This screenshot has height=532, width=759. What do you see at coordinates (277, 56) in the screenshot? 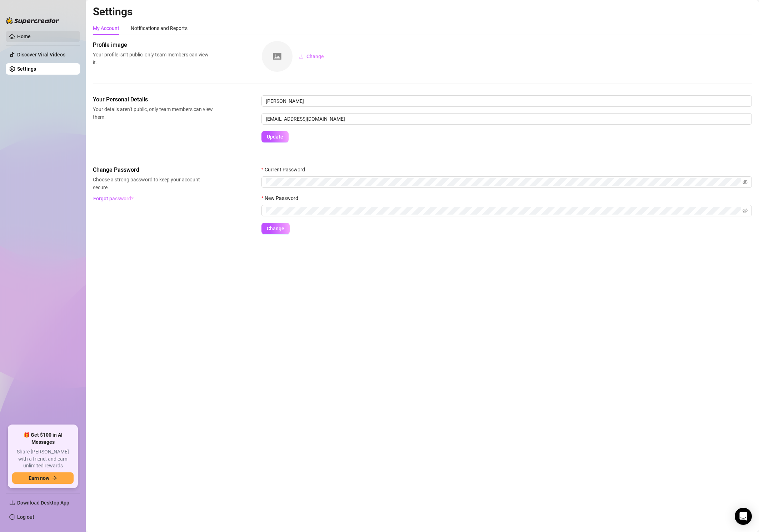
I see `img: square-placeholder.png` at bounding box center [277, 56].